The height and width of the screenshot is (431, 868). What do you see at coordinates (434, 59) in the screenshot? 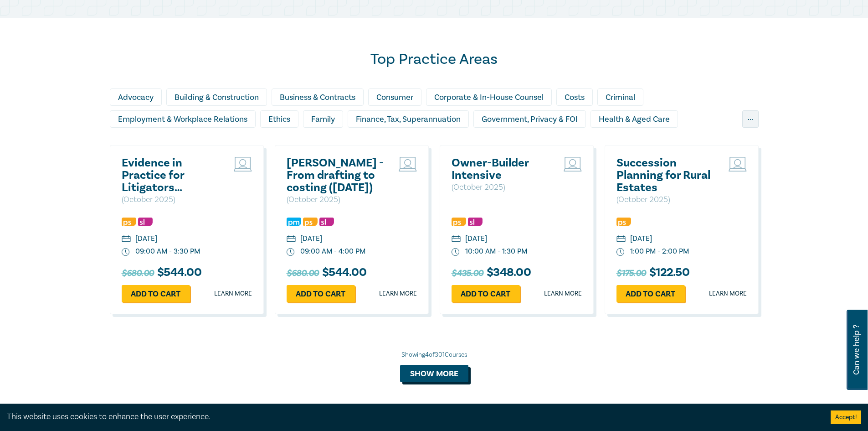
I see `h2: Top Practice Areas` at bounding box center [434, 59].